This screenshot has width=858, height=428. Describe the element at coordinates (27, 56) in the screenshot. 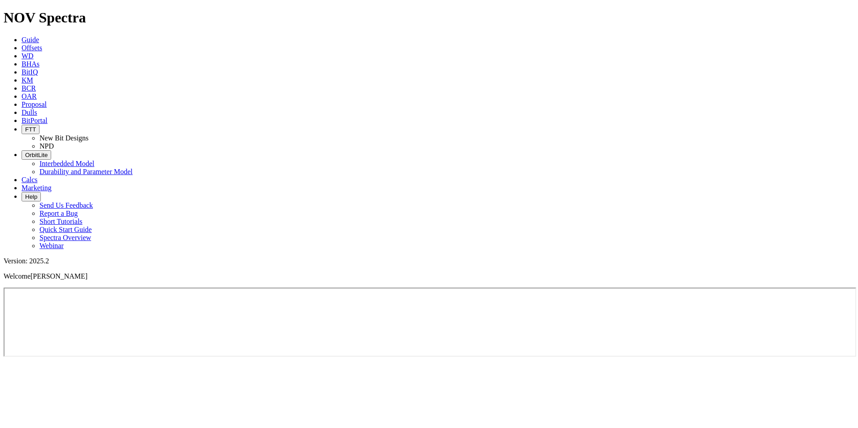

I see `span: WD` at that location.